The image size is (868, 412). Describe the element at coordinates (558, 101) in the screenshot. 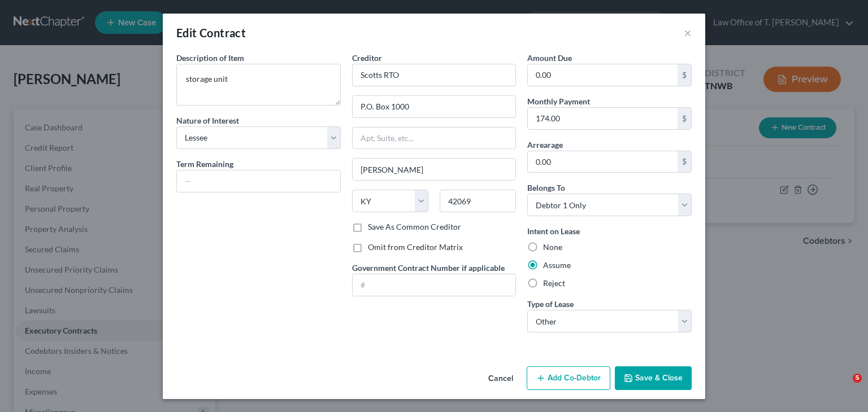

I see `label: Monthly Payment` at that location.